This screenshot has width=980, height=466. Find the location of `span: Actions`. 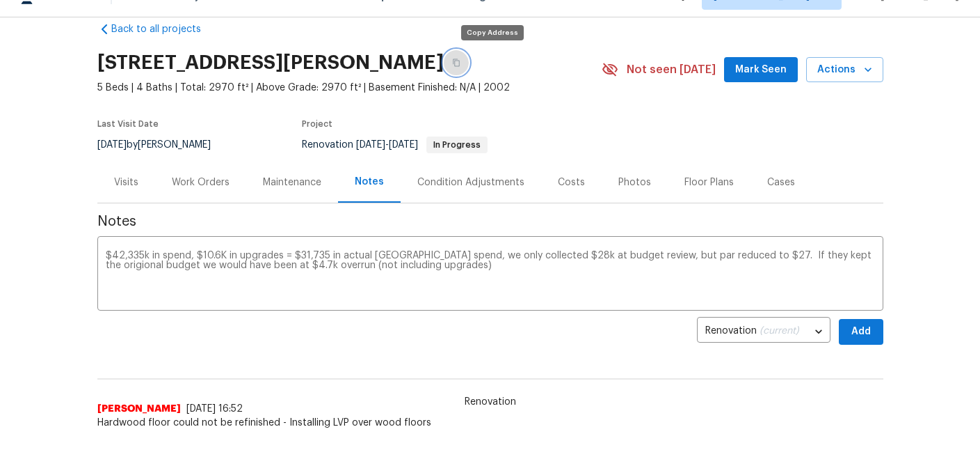

span: Actions is located at coordinates (844, 70).